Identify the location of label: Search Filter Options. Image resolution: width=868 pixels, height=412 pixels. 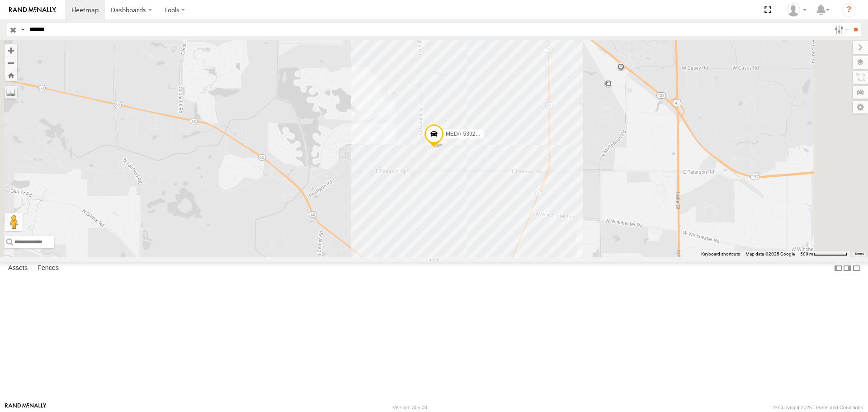
(840, 30).